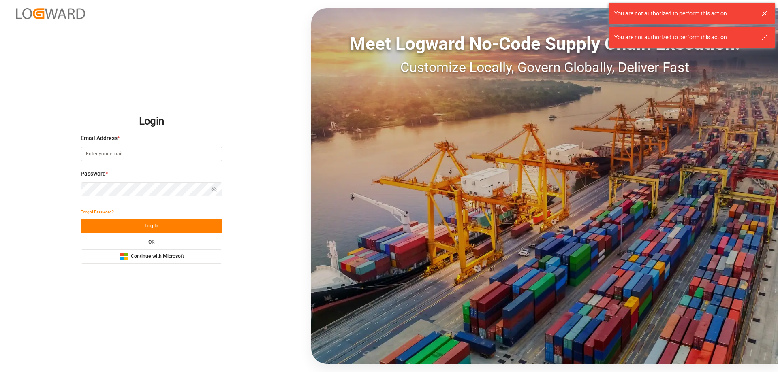 The height and width of the screenshot is (372, 778). I want to click on button: Forgot Password?, so click(97, 212).